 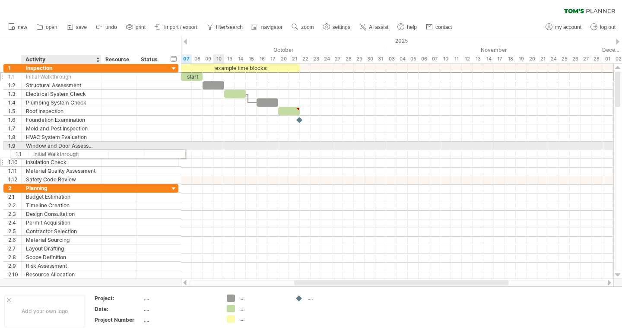 I want to click on span: new, so click(x=22, y=27).